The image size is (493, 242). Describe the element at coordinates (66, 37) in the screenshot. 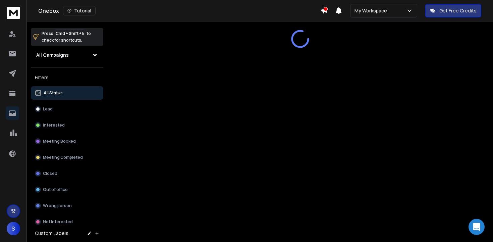

I see `p: Press to check for shortcuts.` at that location.